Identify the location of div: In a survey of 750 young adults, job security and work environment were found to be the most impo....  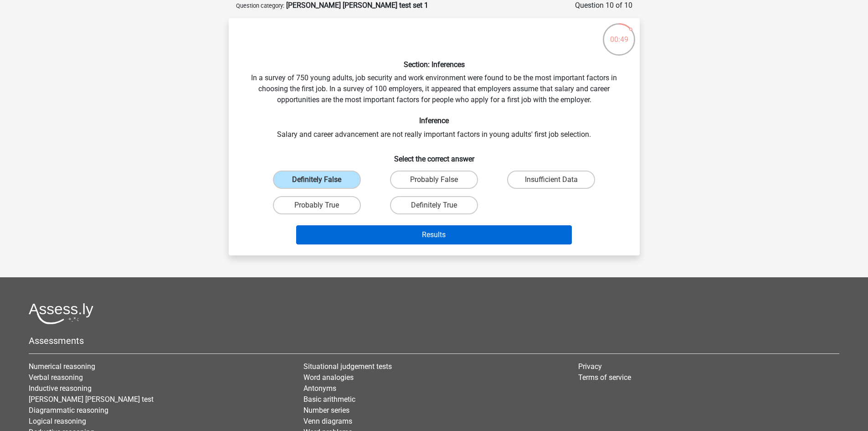
(435, 137).